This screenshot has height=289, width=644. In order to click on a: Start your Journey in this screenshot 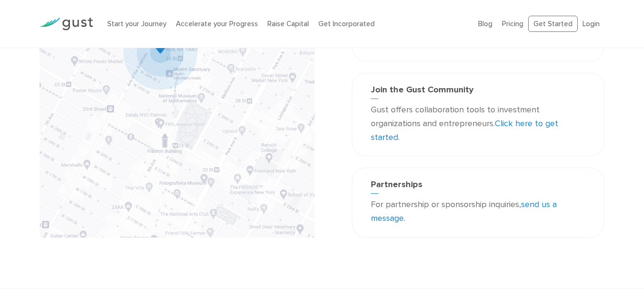, I will do `click(137, 24)`.